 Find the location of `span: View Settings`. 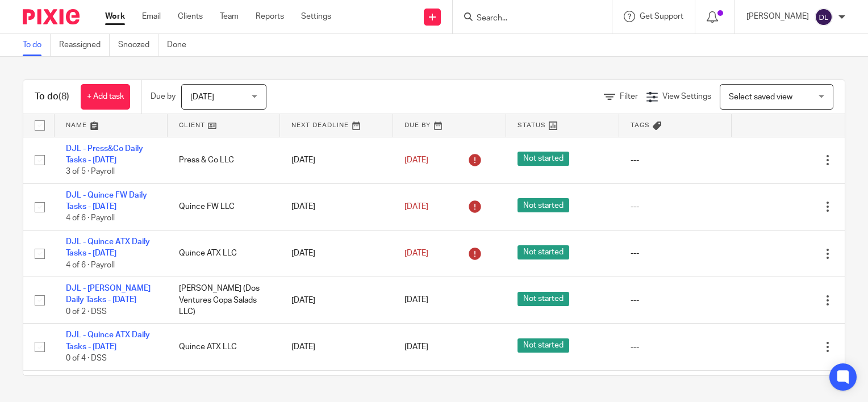

span: View Settings is located at coordinates (687, 97).